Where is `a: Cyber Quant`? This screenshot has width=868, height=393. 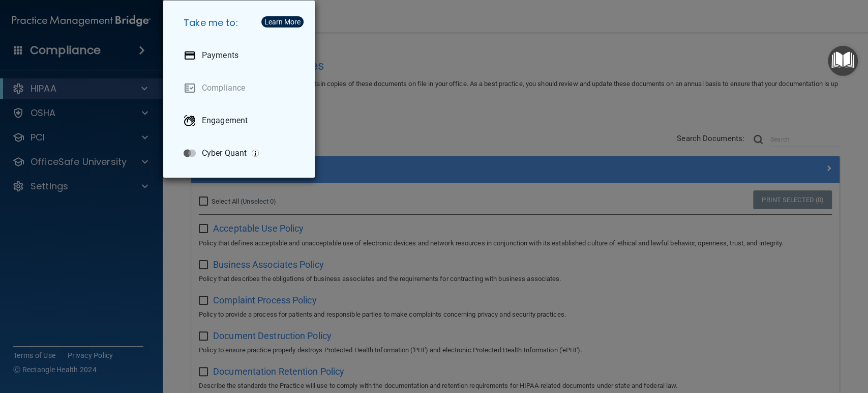 a: Cyber Quant is located at coordinates (241, 153).